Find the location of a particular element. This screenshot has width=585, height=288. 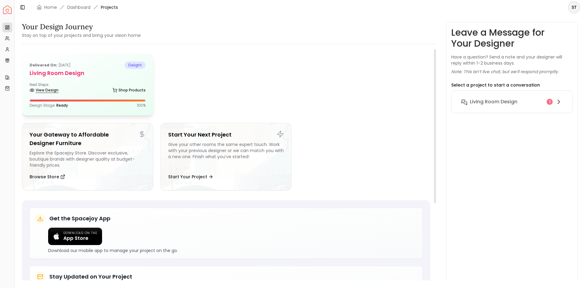

a: Dashboard is located at coordinates (79, 7).